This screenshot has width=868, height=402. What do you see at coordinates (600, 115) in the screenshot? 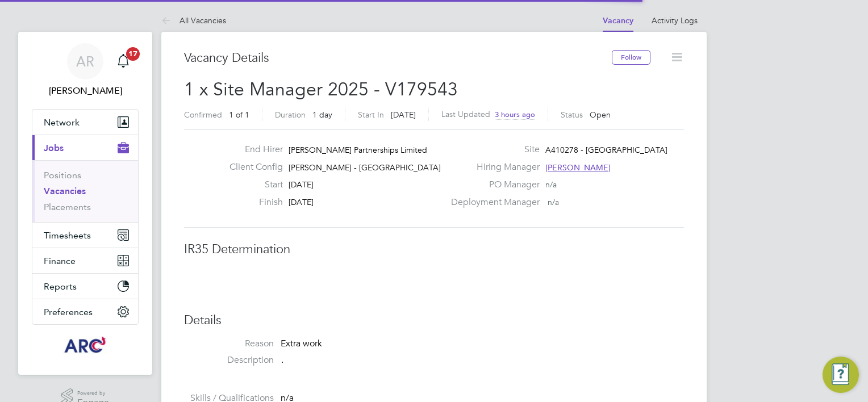
I see `span: Open` at bounding box center [600, 115].